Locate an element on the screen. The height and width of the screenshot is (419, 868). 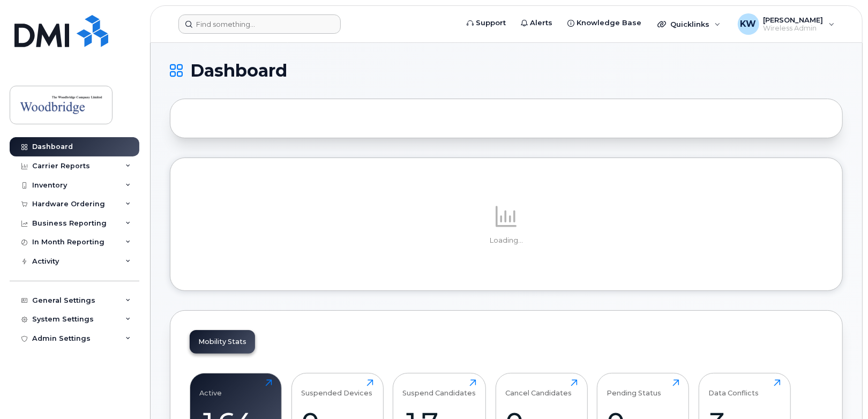
div: Suspend Candidates is located at coordinates (439, 388).